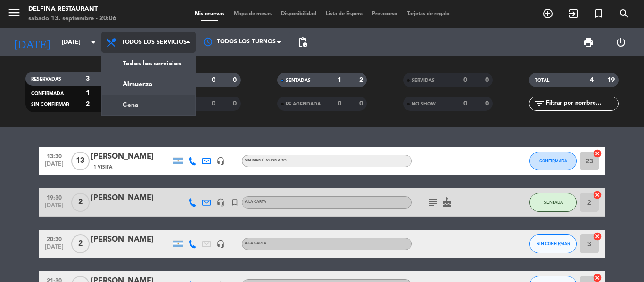 The height and width of the screenshot is (282, 644). I want to click on i: cake, so click(447, 203).